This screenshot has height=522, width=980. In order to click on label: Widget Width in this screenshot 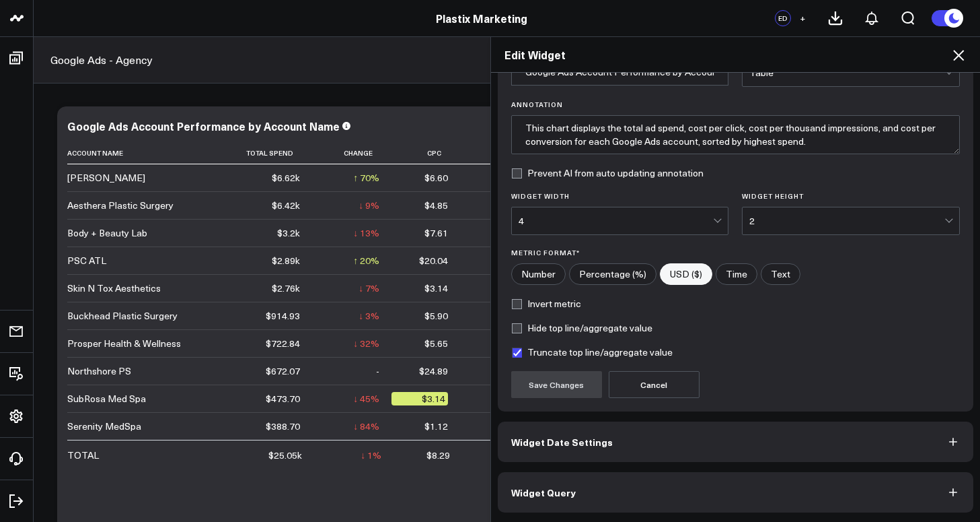, I will do `click(620, 196)`.